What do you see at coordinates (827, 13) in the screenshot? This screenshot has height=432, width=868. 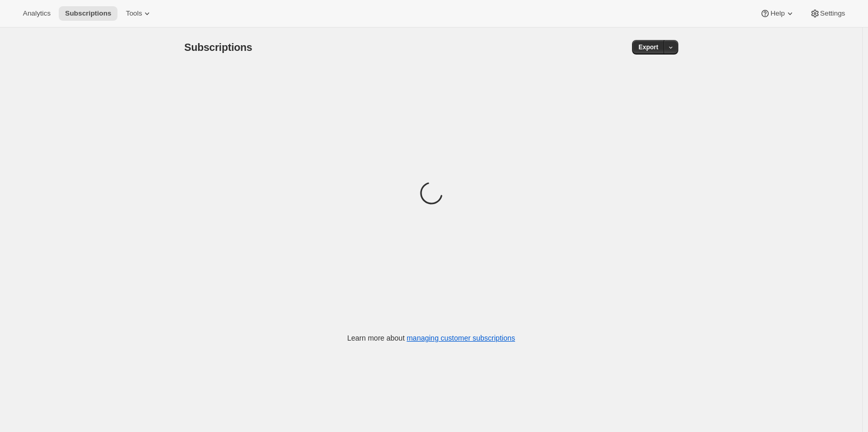 I see `button: Settings` at bounding box center [827, 13].